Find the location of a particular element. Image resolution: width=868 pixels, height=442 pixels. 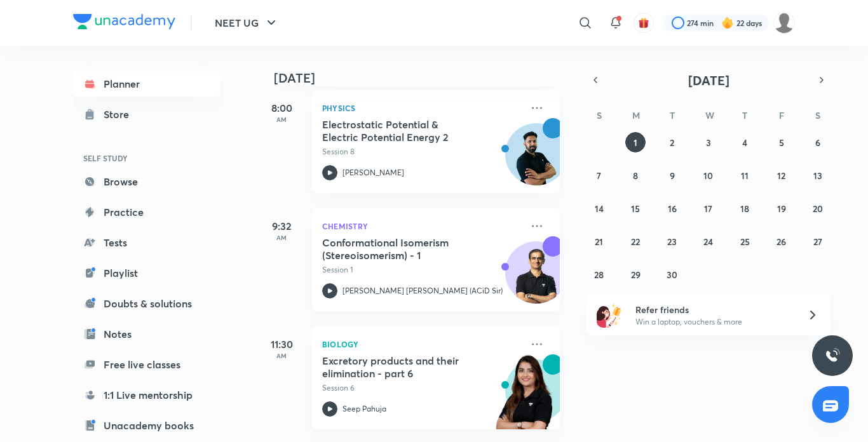

h6: SELF STUDY is located at coordinates (146, 158).